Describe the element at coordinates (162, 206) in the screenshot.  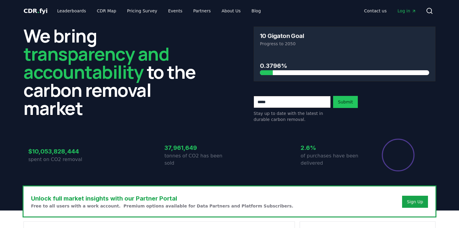
I see `p: Free to all users with a work account. Premium options available for Data Partners and Platform S...` at that location.